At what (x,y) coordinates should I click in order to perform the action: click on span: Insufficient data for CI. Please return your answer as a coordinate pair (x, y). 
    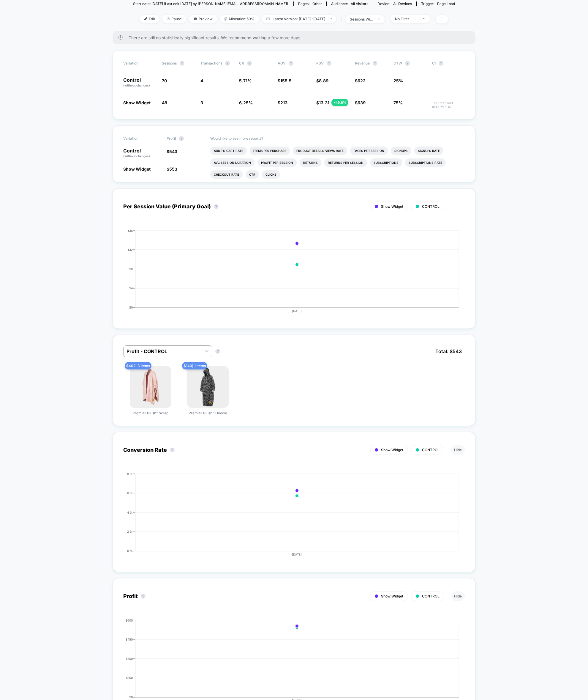
    Looking at the image, I should click on (448, 105).